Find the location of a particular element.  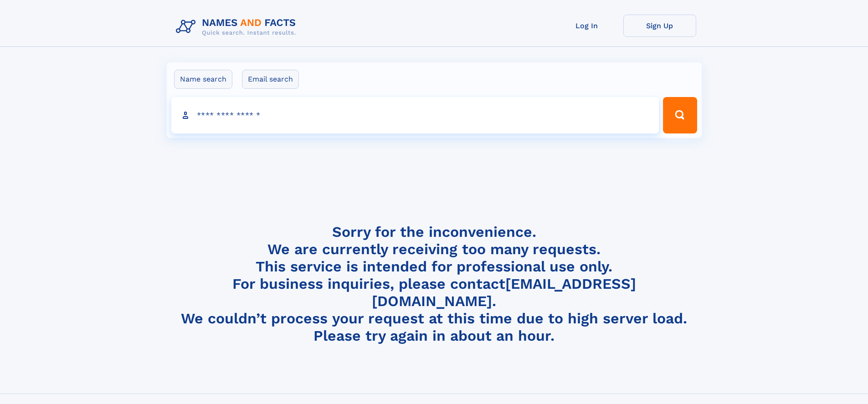

label: Email search is located at coordinates (270, 79).